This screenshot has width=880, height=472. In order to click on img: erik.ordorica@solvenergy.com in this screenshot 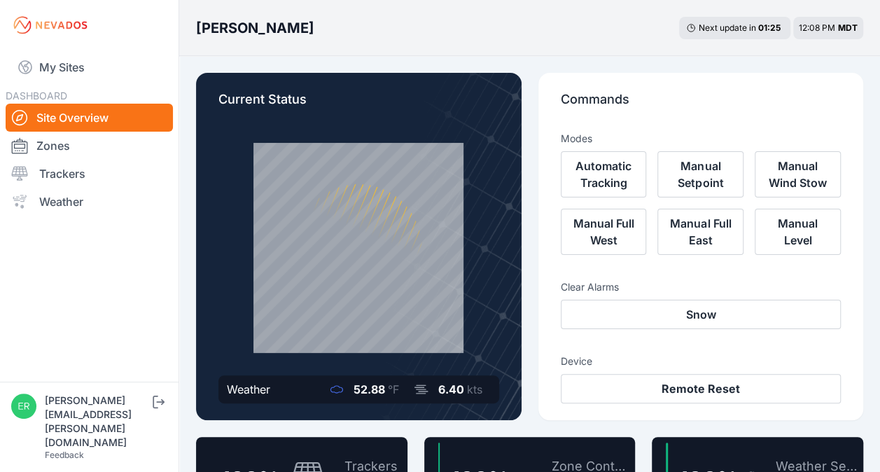, I will do `click(24, 406)`.